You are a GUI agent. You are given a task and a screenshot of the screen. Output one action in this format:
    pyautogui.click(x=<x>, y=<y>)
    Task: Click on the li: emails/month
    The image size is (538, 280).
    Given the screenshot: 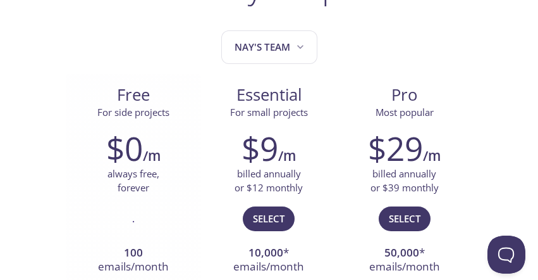 What is the action you would take?
    pyautogui.click(x=133, y=260)
    